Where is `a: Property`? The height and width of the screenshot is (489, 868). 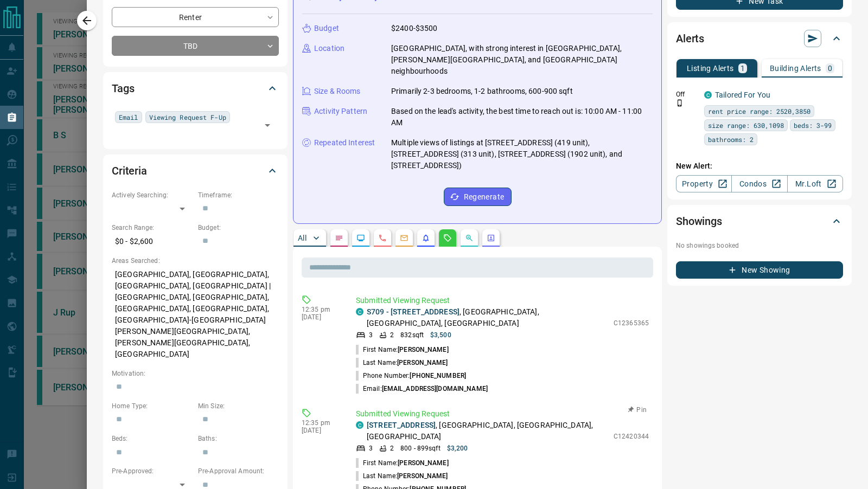 a: Property is located at coordinates (704, 184).